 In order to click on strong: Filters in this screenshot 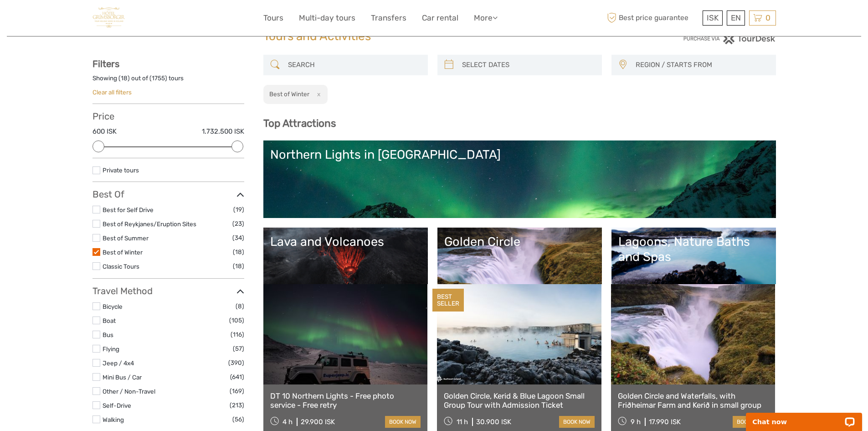, I will do `click(106, 64)`.